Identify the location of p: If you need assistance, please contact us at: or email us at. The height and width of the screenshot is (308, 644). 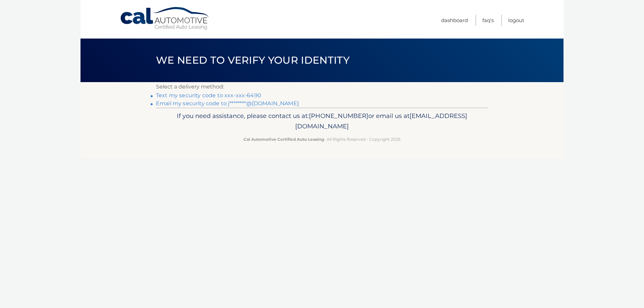
(322, 121).